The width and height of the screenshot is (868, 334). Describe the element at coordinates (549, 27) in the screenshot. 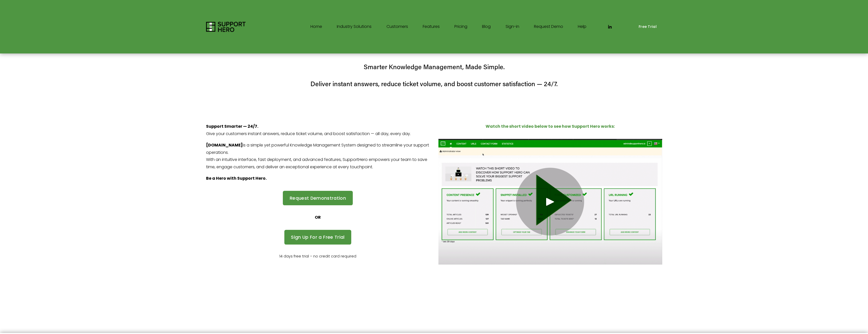

I see `a: Request Demo` at that location.